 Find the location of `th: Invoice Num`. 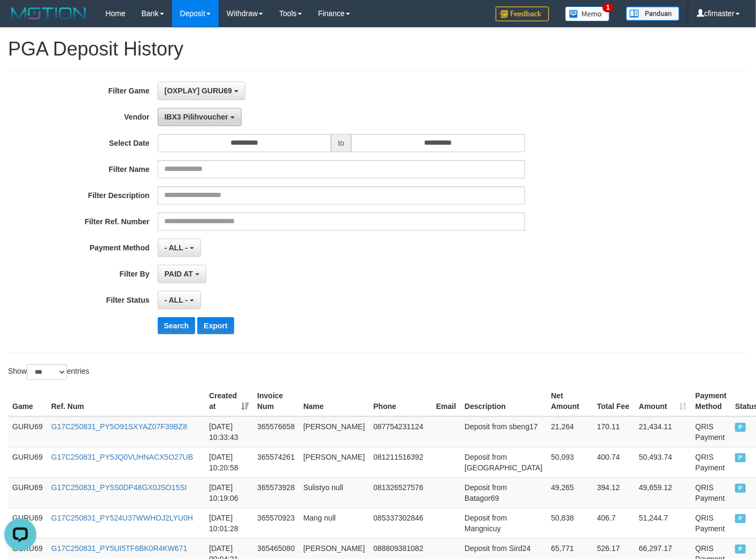

th: Invoice Num is located at coordinates (276, 401).